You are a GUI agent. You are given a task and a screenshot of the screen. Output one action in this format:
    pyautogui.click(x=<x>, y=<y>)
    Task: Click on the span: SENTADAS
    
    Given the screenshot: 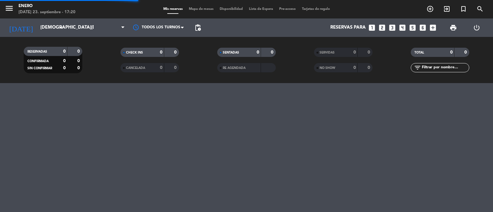 What is the action you would take?
    pyautogui.click(x=231, y=53)
    